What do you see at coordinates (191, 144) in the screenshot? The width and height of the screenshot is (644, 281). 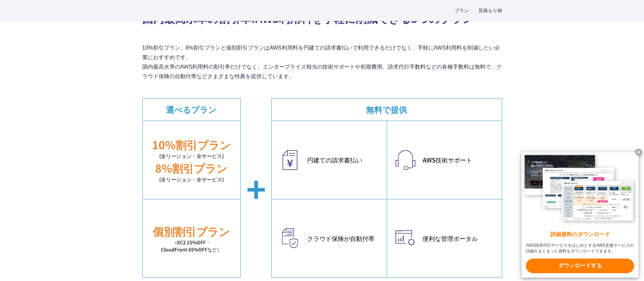 I see `em: 10%割引プラン` at bounding box center [191, 144].